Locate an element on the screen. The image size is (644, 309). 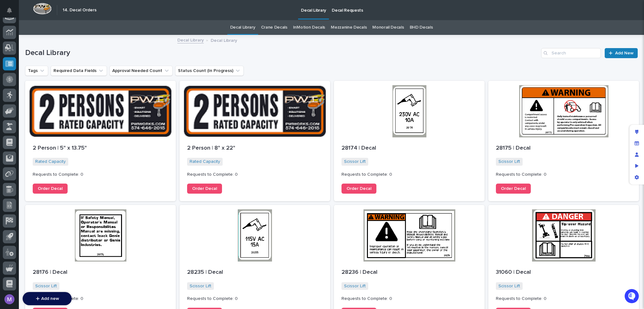
button: See all is located at coordinates (106, 94).